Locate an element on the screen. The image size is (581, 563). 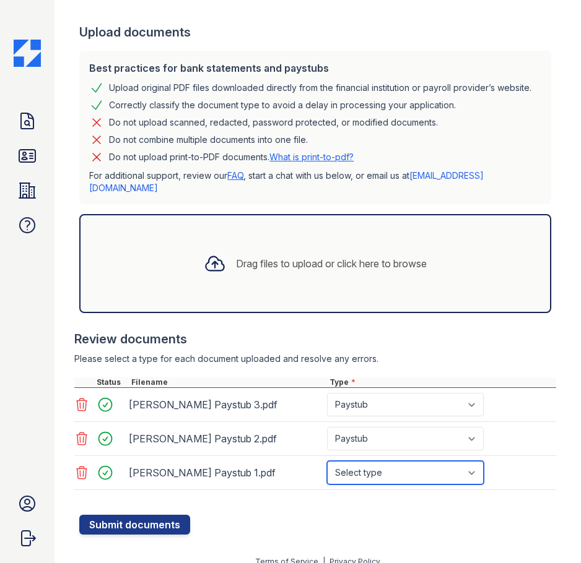
a: FAQ is located at coordinates (235, 175).